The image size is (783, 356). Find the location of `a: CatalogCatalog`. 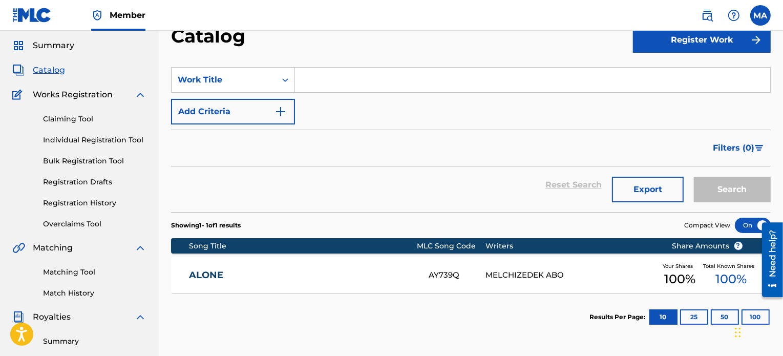

a: CatalogCatalog is located at coordinates (38, 70).